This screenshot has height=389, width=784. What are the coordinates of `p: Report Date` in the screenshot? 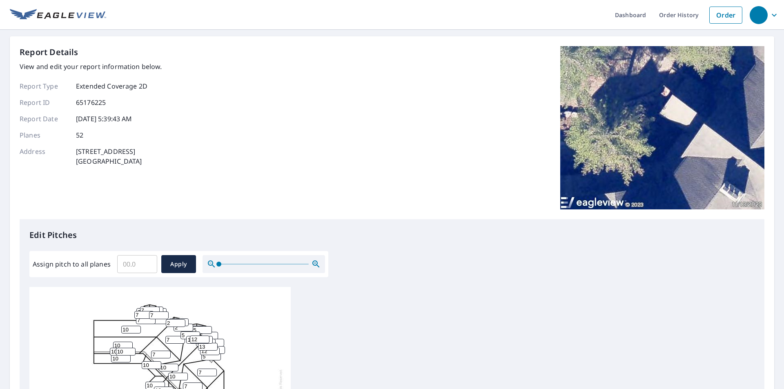 It's located at (44, 119).